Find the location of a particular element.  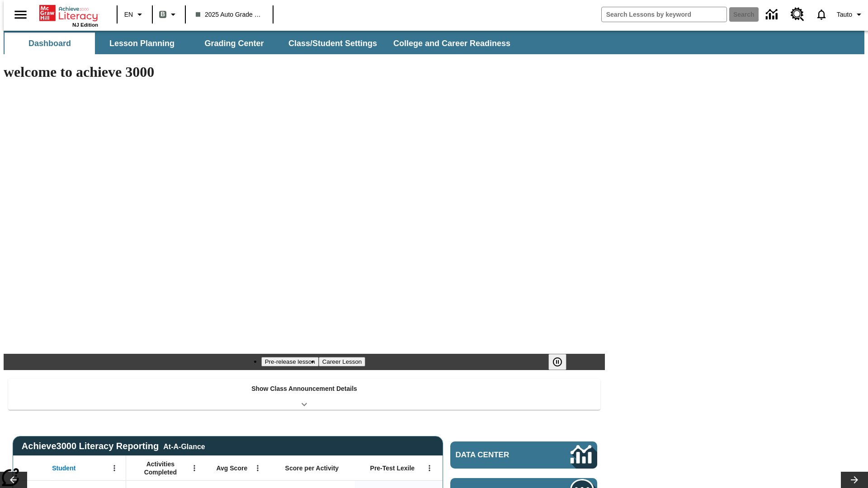

div: Pause is located at coordinates (562, 362).